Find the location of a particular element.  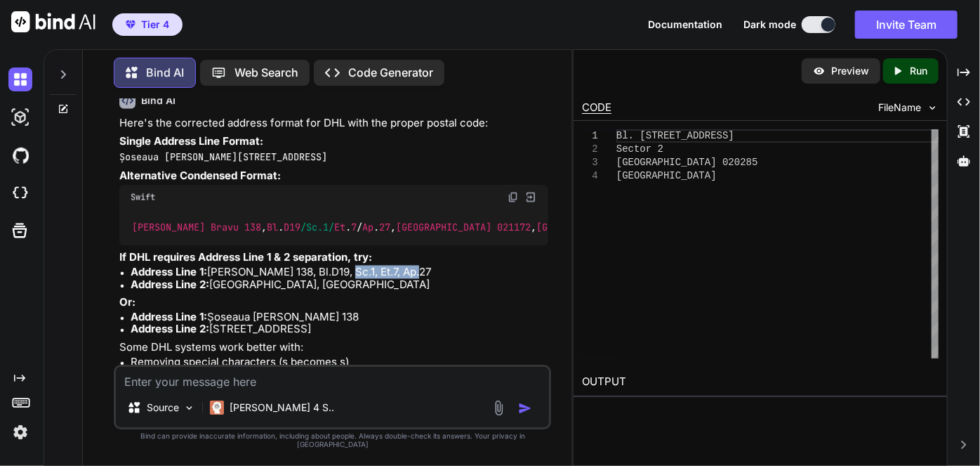

p: Some DHL systems work better with: is located at coordinates (333, 347).